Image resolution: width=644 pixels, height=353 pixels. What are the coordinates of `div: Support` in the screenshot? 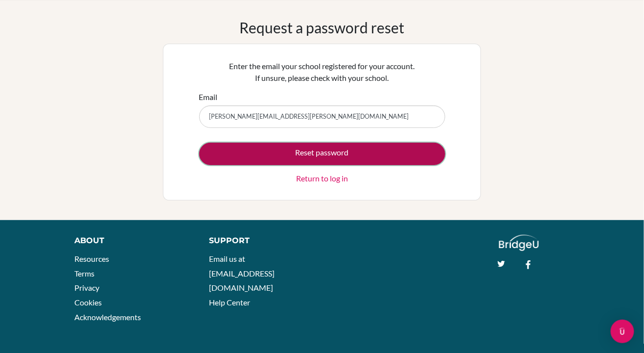 It's located at (261, 241).